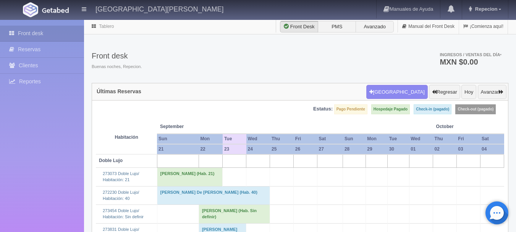 The image size is (516, 232). What do you see at coordinates (486, 9) in the screenshot?
I see `span: Repecion` at bounding box center [486, 9].